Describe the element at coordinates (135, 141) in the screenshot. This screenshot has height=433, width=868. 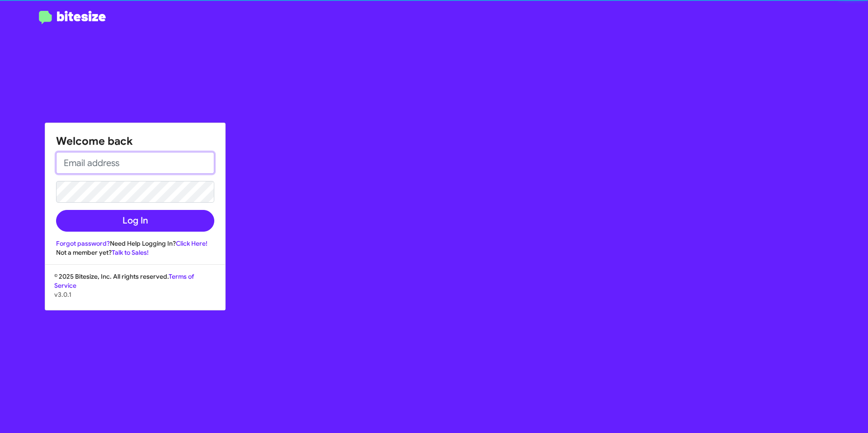
I see `h1: Welcome back` at that location.